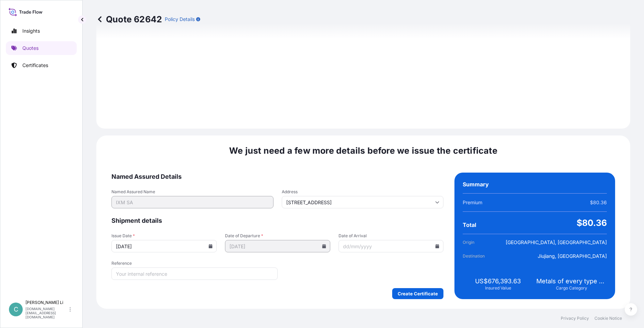 The width and height of the screenshot is (644, 328). Describe the element at coordinates (575, 319) in the screenshot. I see `a: Privacy Policy` at that location.